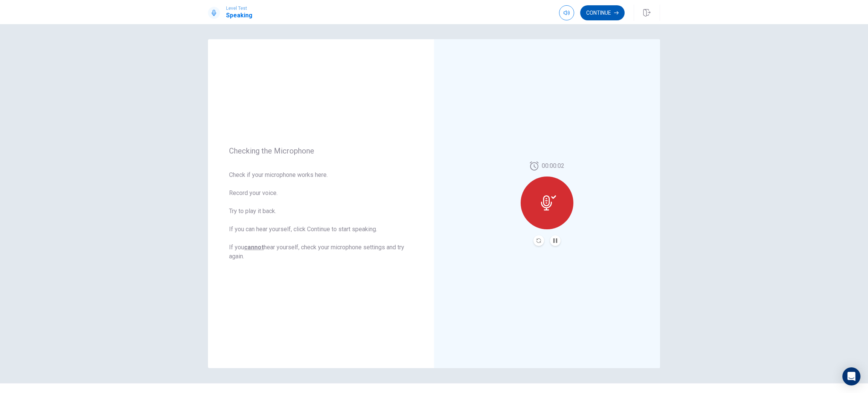  What do you see at coordinates (553, 166) in the screenshot?
I see `span: 00:00:02` at bounding box center [553, 166].